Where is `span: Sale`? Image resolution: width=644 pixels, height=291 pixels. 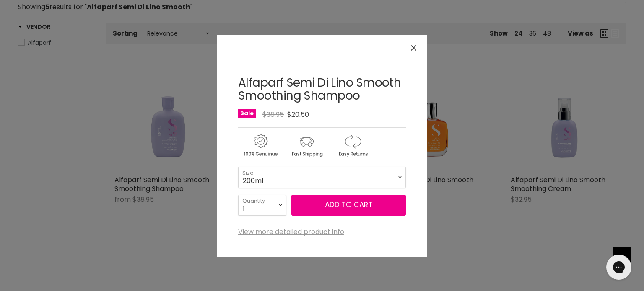
span: Sale is located at coordinates (247, 114).